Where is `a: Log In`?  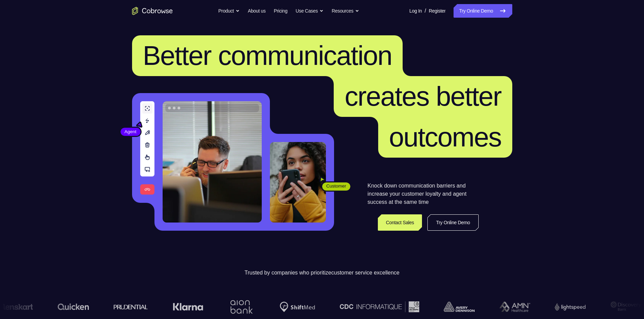 a: Log In is located at coordinates (416, 11).